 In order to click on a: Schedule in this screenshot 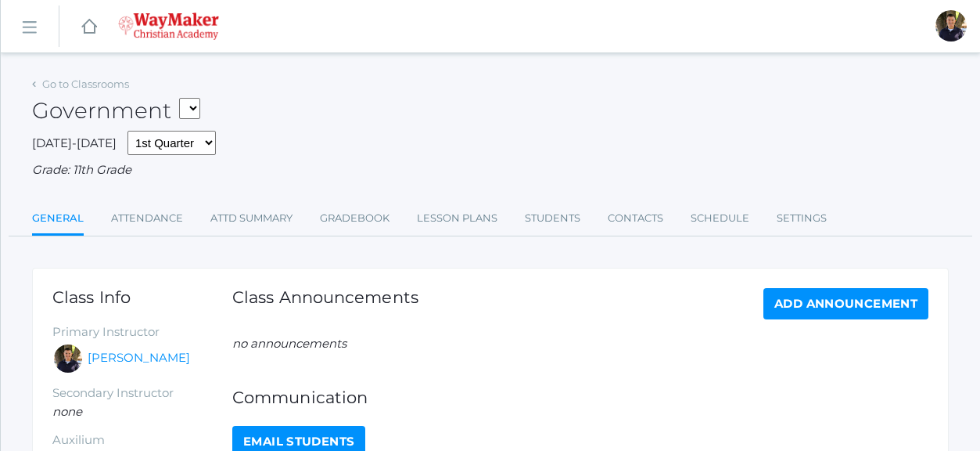, I will do `click(720, 219)`.